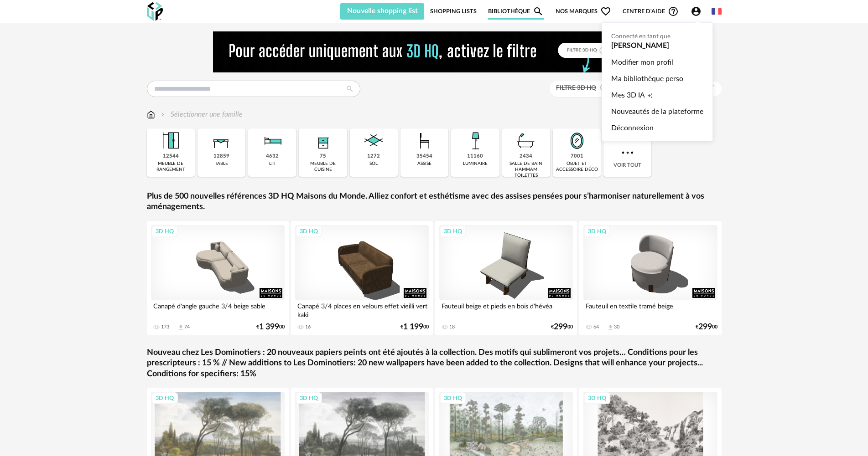  What do you see at coordinates (171, 157) in the screenshot?
I see `div: 12544` at bounding box center [171, 157].